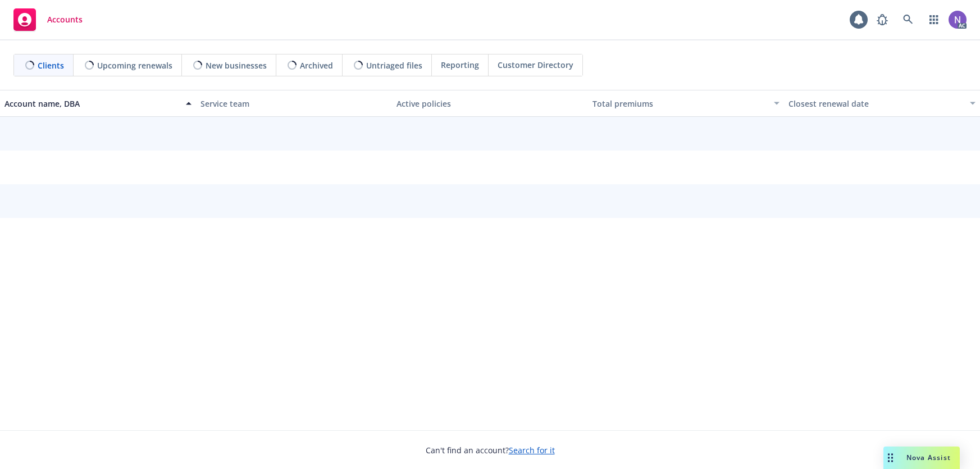 This screenshot has height=469, width=980. I want to click on button: Service team, so click(294, 103).